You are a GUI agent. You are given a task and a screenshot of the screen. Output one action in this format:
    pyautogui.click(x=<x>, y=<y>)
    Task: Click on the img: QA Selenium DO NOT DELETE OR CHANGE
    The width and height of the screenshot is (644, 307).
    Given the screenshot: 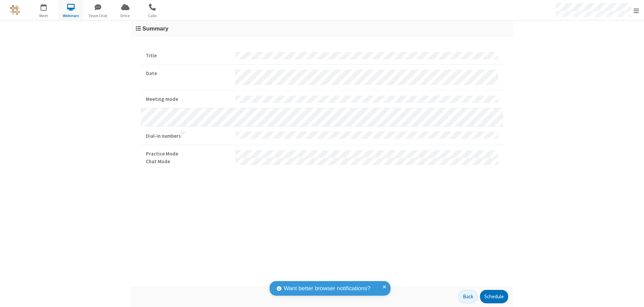 What is the action you would take?
    pyautogui.click(x=15, y=10)
    